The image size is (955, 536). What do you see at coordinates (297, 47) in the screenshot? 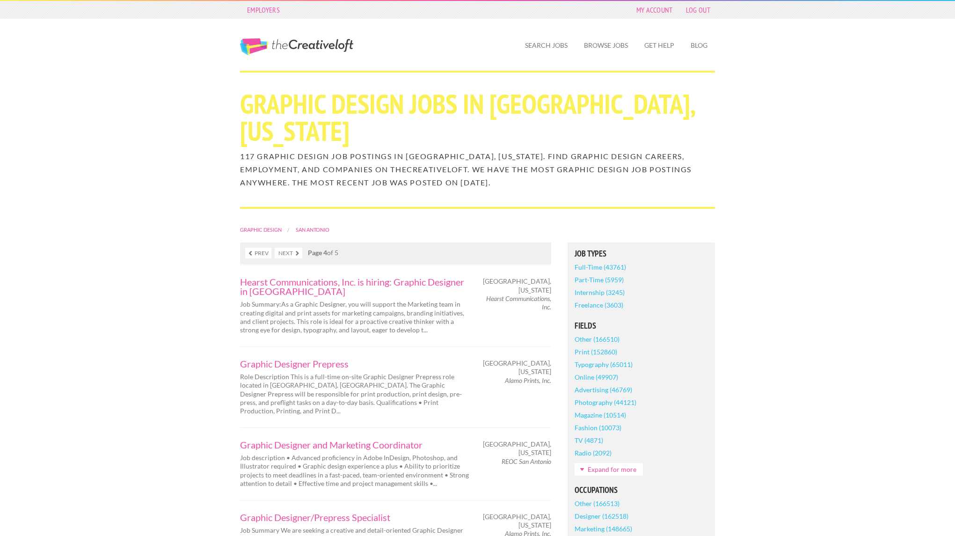
I see `a: The Creative Loft` at bounding box center [297, 47].